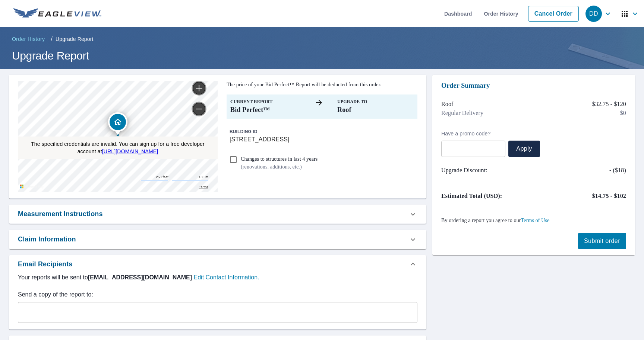 This screenshot has width=644, height=340. I want to click on a: Current Level 17, Zoom Out, so click(199, 109).